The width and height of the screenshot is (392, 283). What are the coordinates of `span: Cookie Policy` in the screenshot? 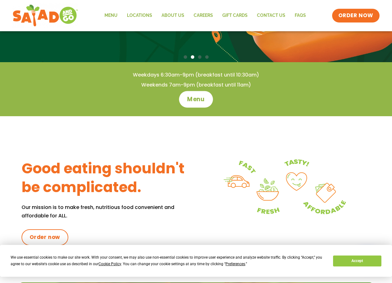 It's located at (110, 263).